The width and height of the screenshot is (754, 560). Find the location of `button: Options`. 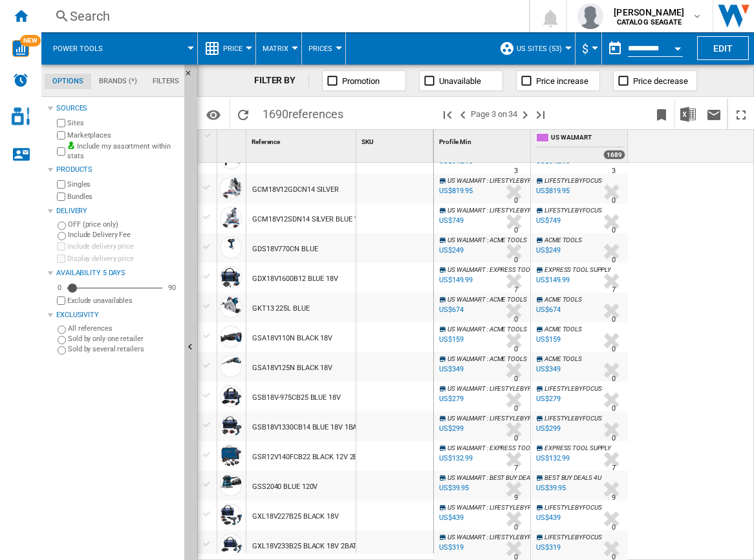

button: Options is located at coordinates (213, 114).